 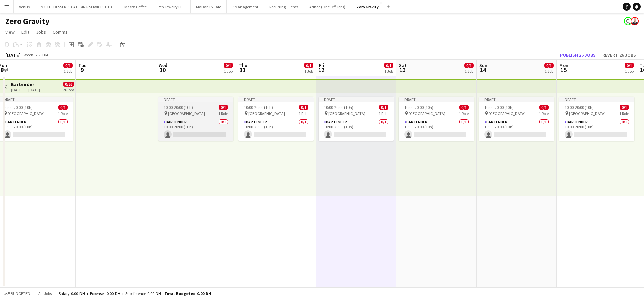 I want to click on button: MOCHI DESSERTS CATERING SERVICES L.L.C, so click(x=77, y=7).